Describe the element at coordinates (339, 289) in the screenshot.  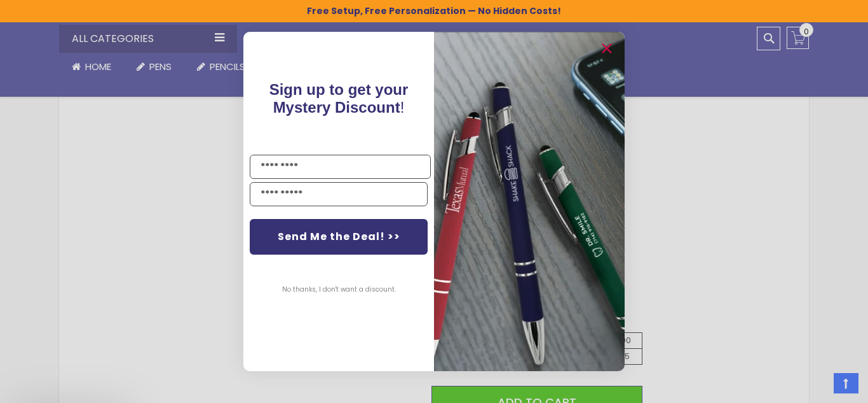
I see `button: No thanks, I don't want a discount.` at that location.